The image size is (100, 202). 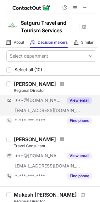 What do you see at coordinates (19, 42) in the screenshot?
I see `span: About` at bounding box center [19, 42].